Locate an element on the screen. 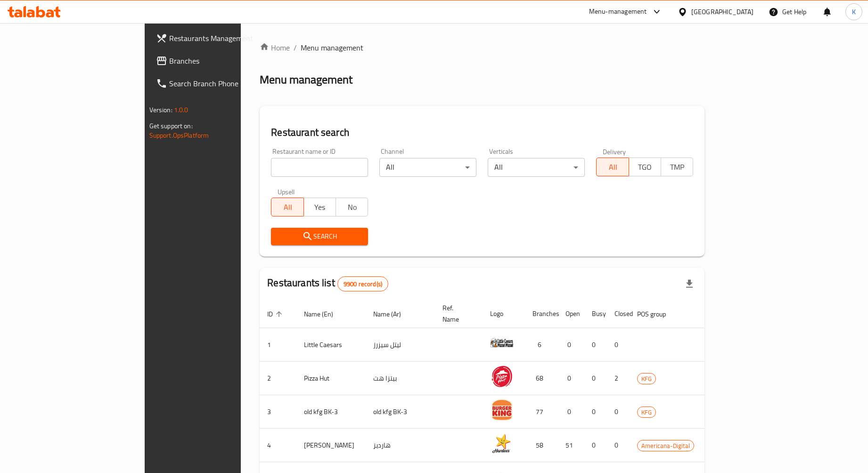 The image size is (868, 473). td: ليتل سيزرز is located at coordinates (400, 345).